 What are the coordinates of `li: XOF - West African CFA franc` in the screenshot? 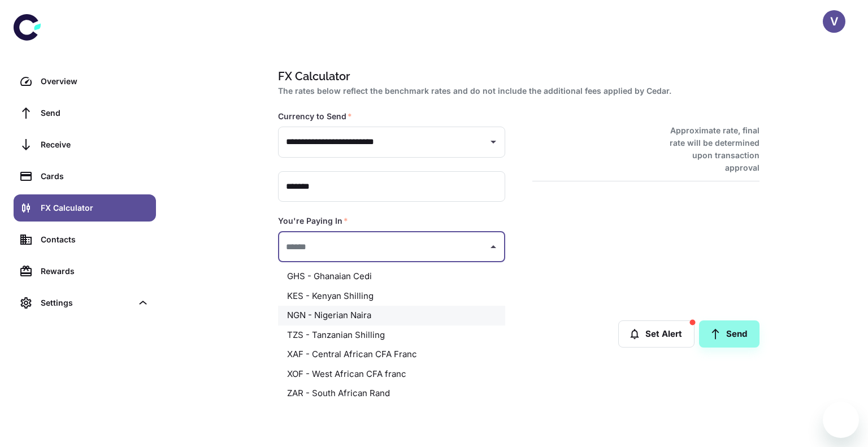 It's located at (392, 374).